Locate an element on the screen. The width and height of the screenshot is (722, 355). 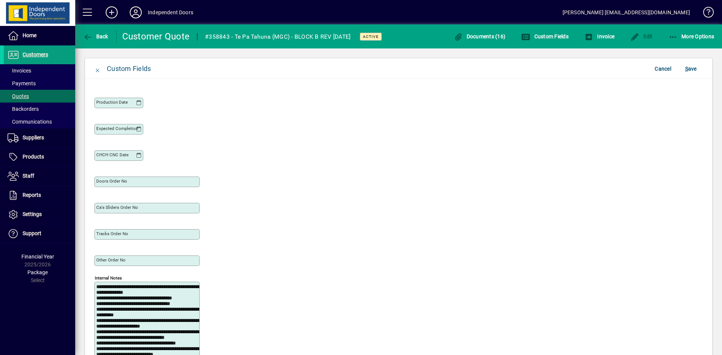
a: Staff is located at coordinates (39, 176).